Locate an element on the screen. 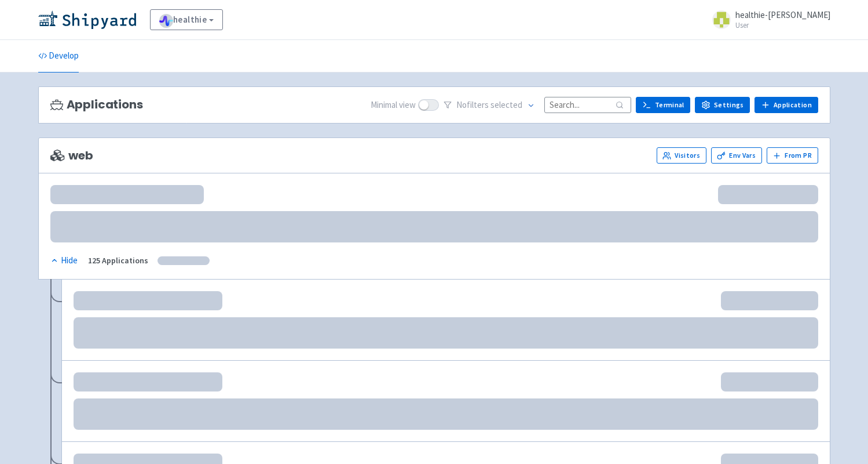 This screenshot has height=464, width=868. button: Hide is located at coordinates (64, 260).